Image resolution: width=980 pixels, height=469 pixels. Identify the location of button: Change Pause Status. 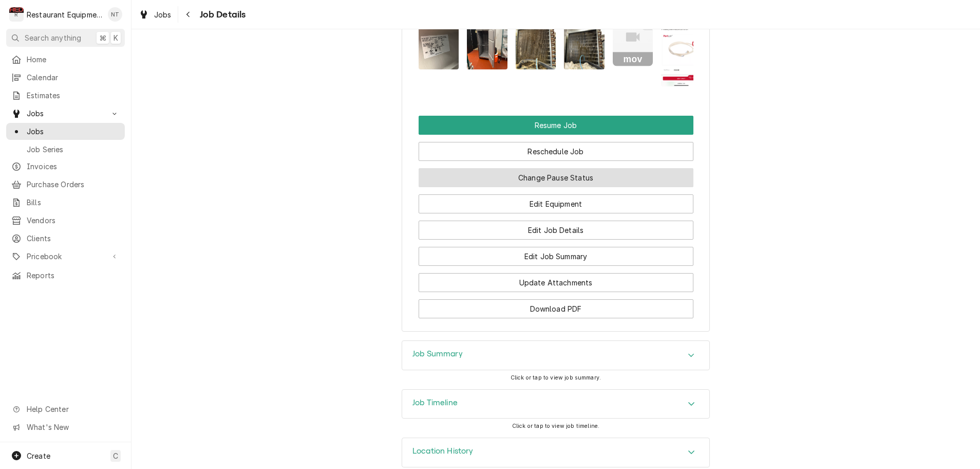
(556, 177).